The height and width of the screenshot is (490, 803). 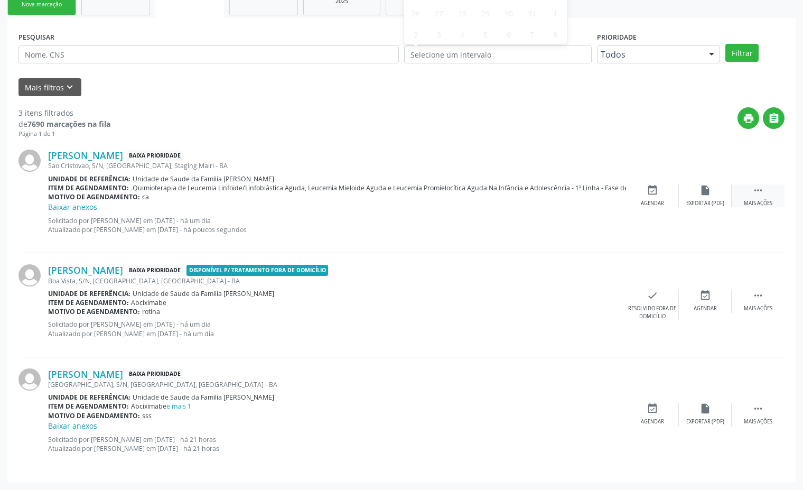 What do you see at coordinates (555, 13) in the screenshot?
I see `span: Novembro 1, 2025` at bounding box center [555, 13].